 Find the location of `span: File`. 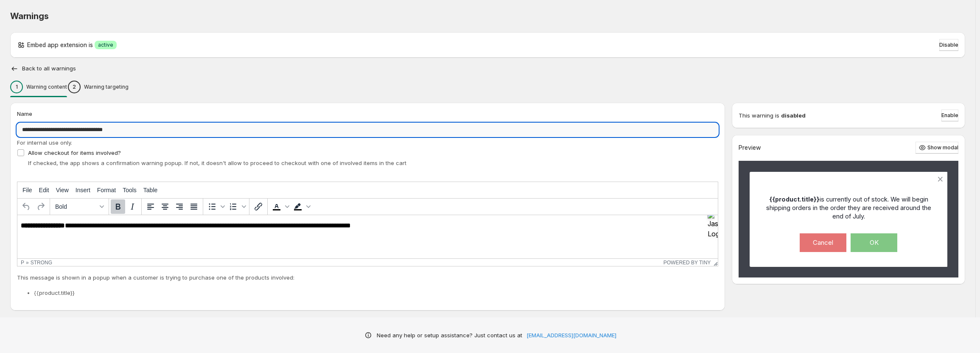

span: File is located at coordinates (27, 190).